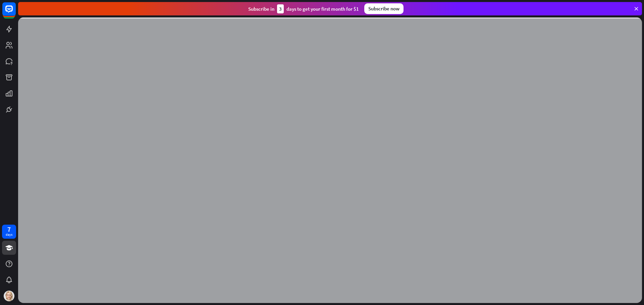  What do you see at coordinates (384, 9) in the screenshot?
I see `div: Subscribe now` at bounding box center [384, 9].